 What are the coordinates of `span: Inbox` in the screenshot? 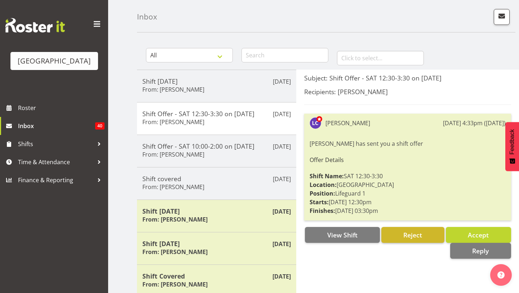 It's located at (57, 126).